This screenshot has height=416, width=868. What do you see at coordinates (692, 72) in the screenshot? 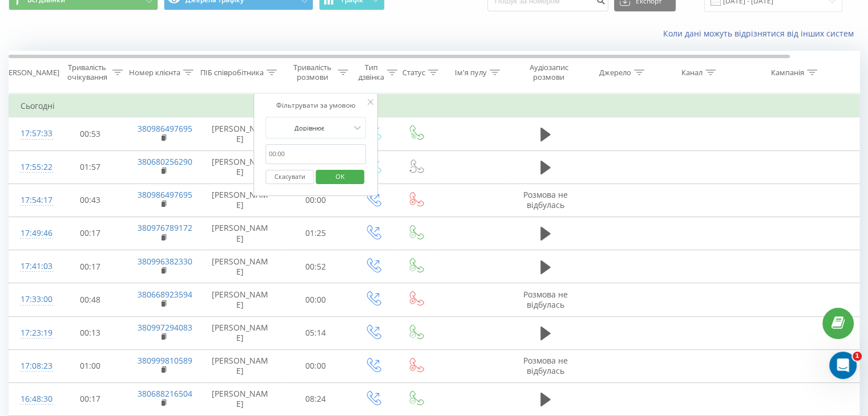
I see `div: Канал` at bounding box center [692, 72].